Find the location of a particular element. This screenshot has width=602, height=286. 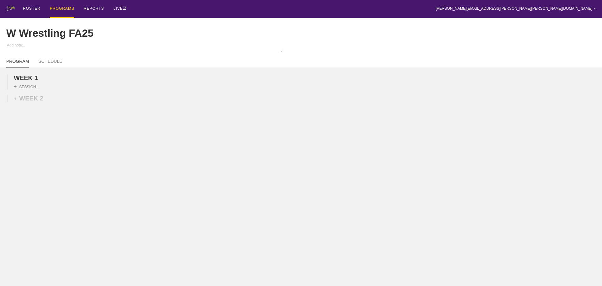

img: logo is located at coordinates (11, 8).